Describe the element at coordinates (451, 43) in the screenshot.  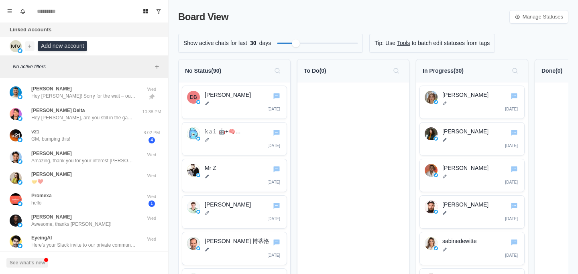
I see `p: to batch edit statuses from tags` at that location.